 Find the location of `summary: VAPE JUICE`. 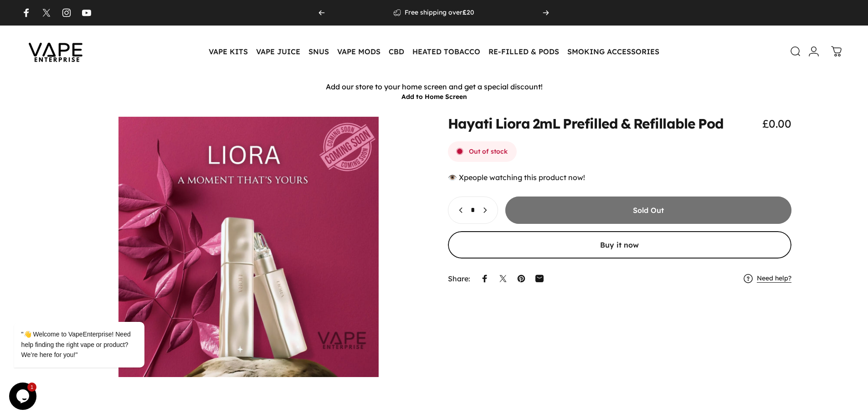

summary: VAPE JUICE is located at coordinates (278, 52).